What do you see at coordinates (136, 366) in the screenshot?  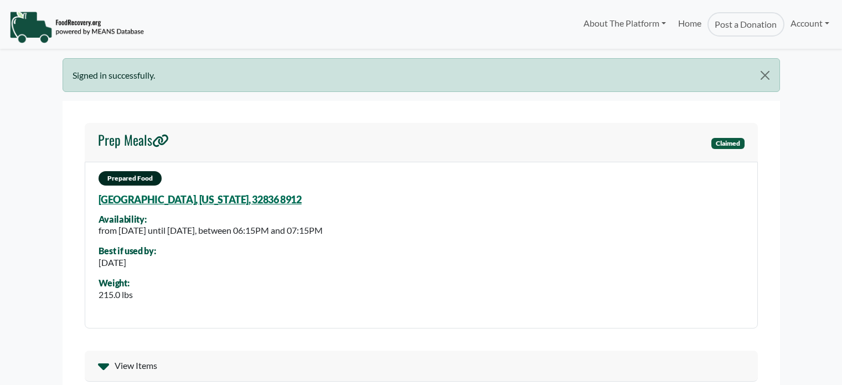 I see `span: View Items` at bounding box center [136, 366].